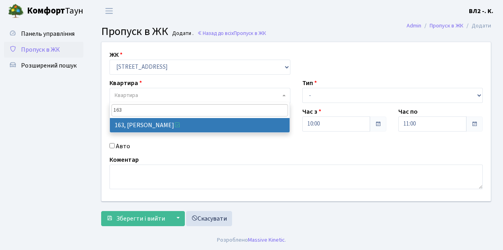  I want to click on span: Таун, so click(55, 11).